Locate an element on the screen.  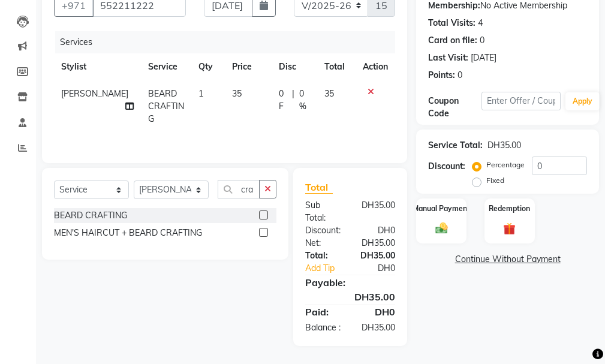
button: Apply is located at coordinates (582, 101).